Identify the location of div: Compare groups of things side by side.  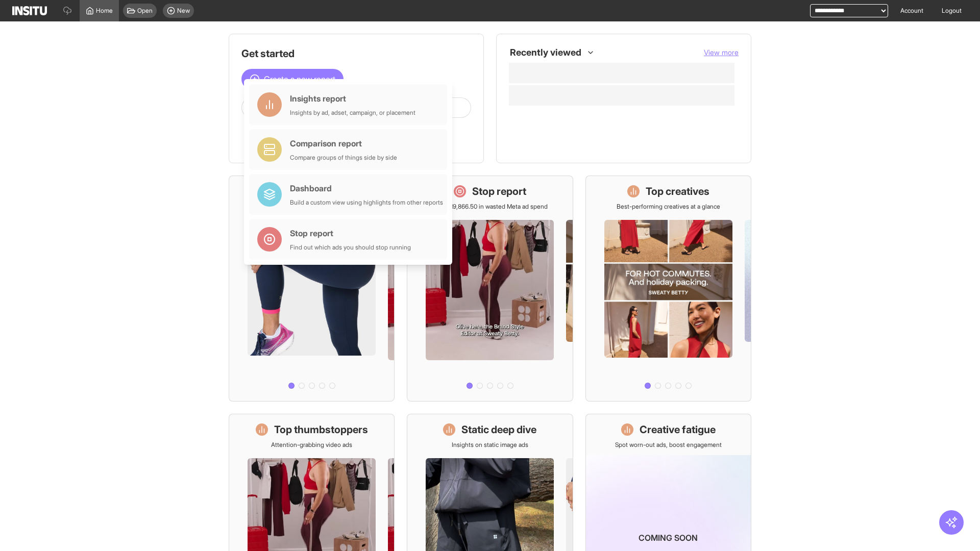
(344, 157).